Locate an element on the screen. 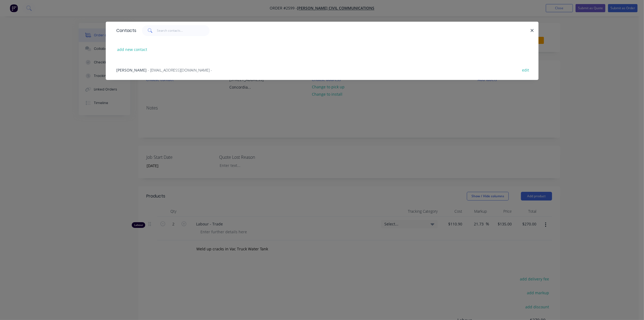  div: Contacts is located at coordinates (125, 30).